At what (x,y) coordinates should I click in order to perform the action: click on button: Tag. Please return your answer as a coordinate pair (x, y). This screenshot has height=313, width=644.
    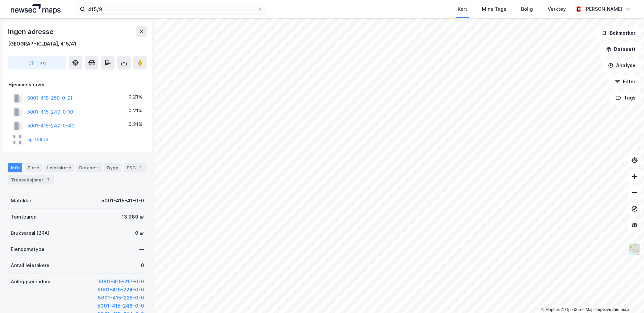
    Looking at the image, I should click on (37, 63).